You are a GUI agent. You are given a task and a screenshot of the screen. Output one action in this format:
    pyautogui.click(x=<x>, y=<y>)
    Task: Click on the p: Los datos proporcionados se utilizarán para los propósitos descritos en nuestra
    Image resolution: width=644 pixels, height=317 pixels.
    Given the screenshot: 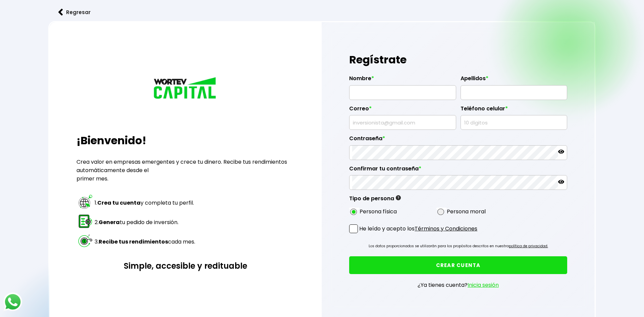 What is the action you would take?
    pyautogui.click(x=458, y=247)
    